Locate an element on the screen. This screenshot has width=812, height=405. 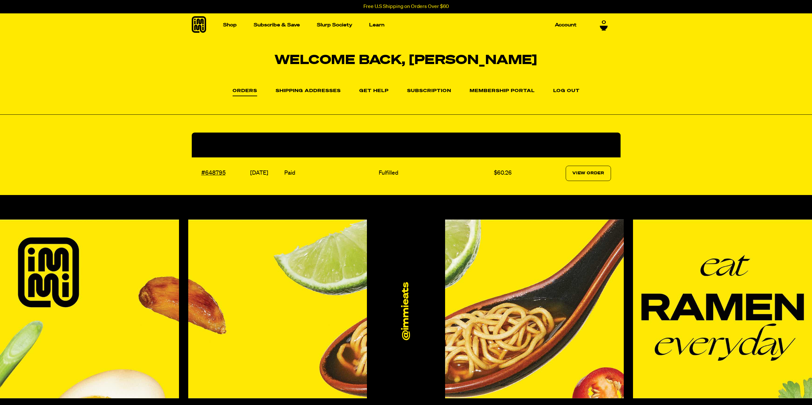
p: Free U.S Shipping on Orders Over $60 is located at coordinates (406, 7).